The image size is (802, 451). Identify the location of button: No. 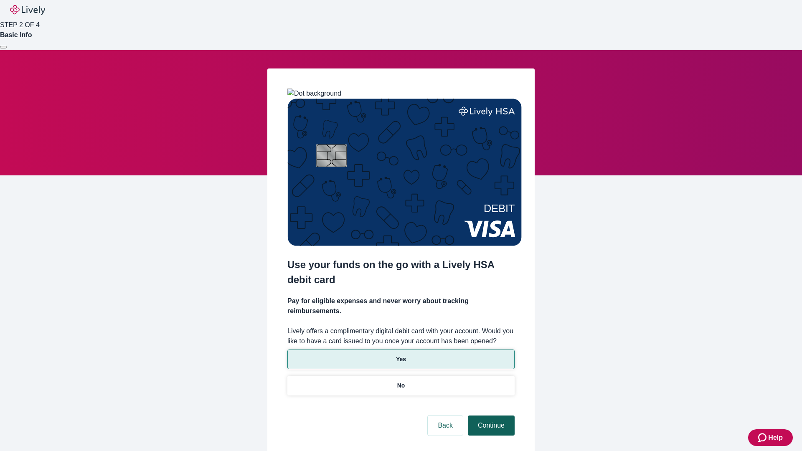
(401, 386).